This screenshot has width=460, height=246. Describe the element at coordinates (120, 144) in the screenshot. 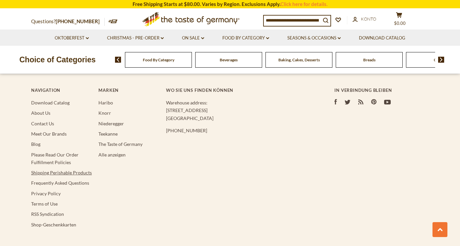

I see `a: The Taste of Germany` at that location.